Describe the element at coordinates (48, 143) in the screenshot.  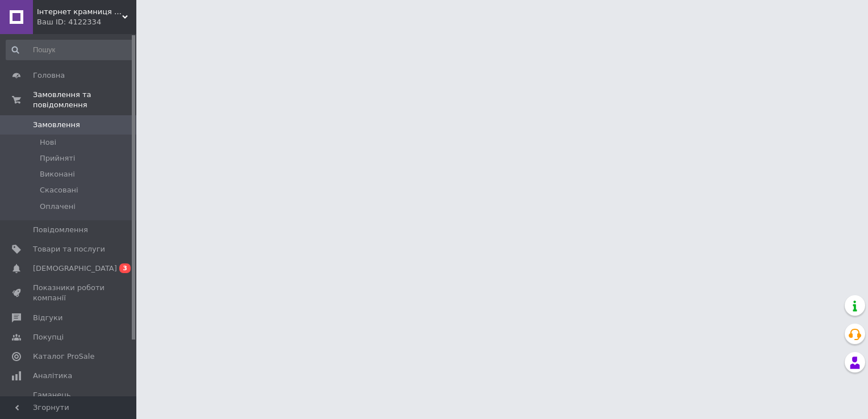
I see `span: Нові` at that location.